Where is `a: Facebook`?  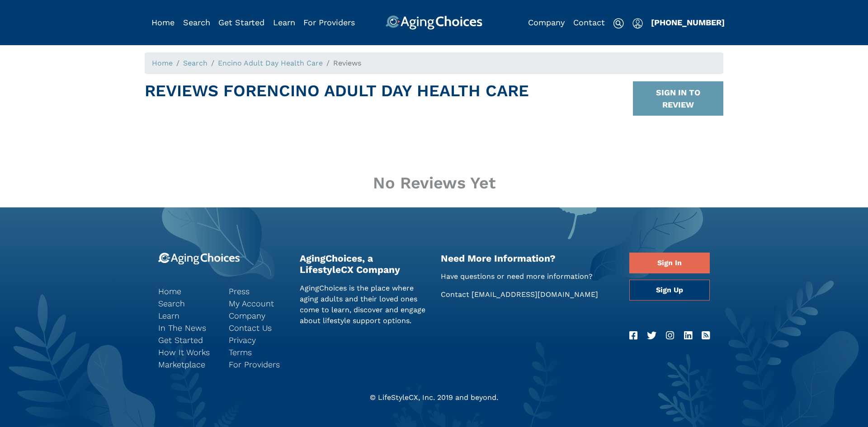 a: Facebook is located at coordinates (633, 336).